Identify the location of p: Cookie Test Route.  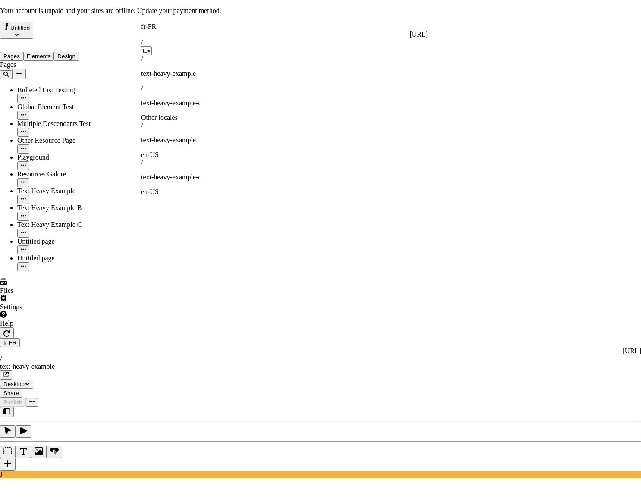
(65, 11).